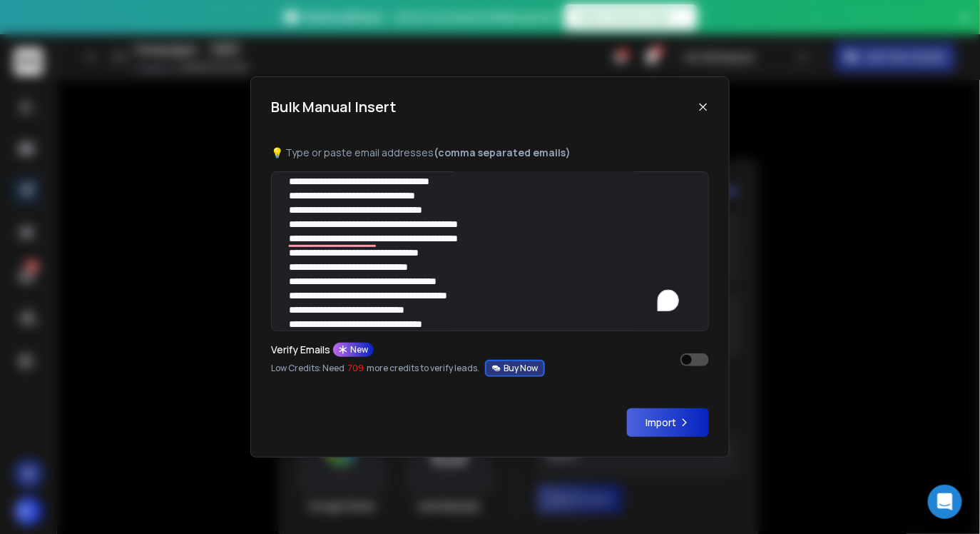  I want to click on span: 709, so click(355, 368).